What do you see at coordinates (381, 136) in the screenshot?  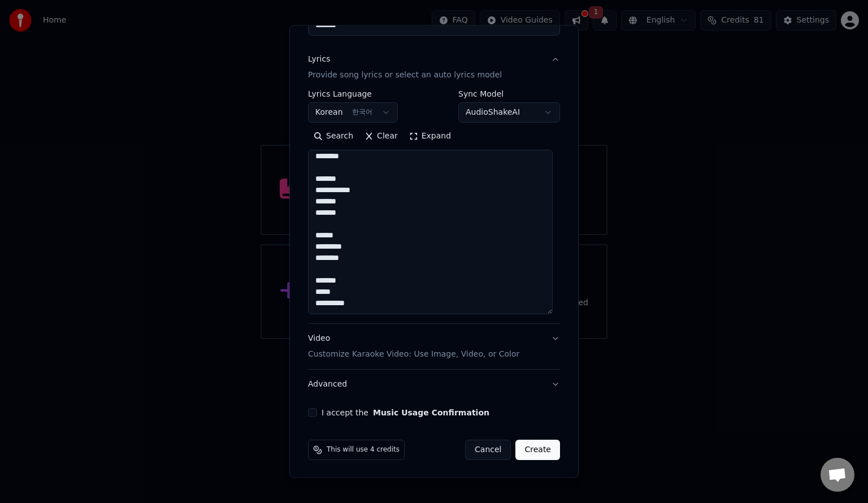 I see `button: Clear` at bounding box center [381, 136].